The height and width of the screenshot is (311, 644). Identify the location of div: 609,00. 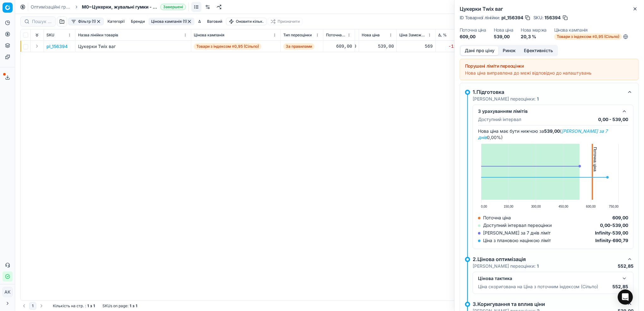
(339, 47).